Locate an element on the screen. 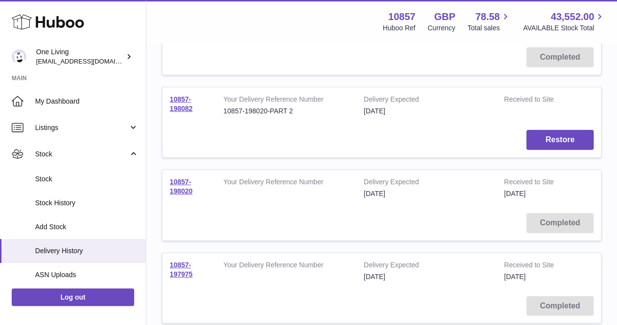 This screenshot has height=325, width=617. div: 10857-198020-PART 2 is located at coordinates (287, 111).